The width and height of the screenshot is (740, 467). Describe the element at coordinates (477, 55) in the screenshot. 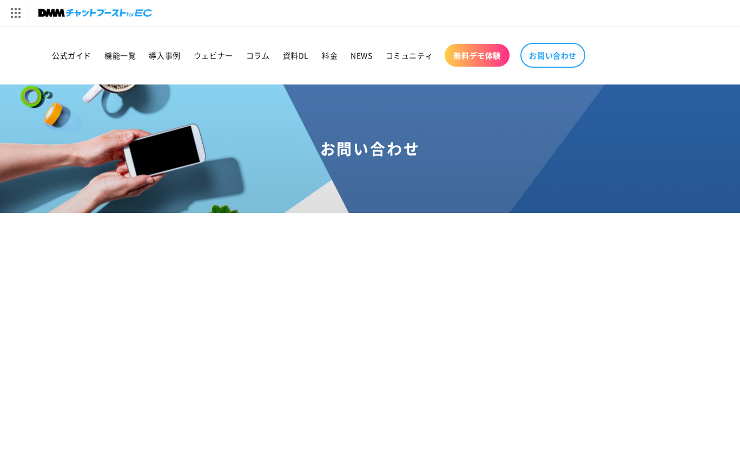

I see `a: 無料デモ体験` at that location.